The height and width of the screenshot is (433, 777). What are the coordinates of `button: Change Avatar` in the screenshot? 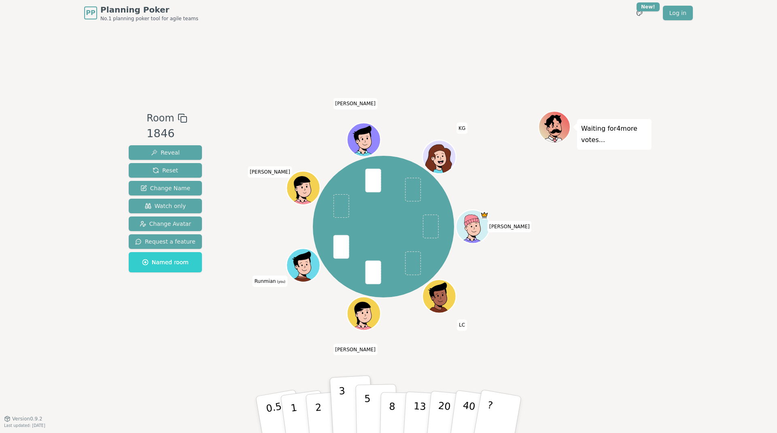 It's located at (165, 224).